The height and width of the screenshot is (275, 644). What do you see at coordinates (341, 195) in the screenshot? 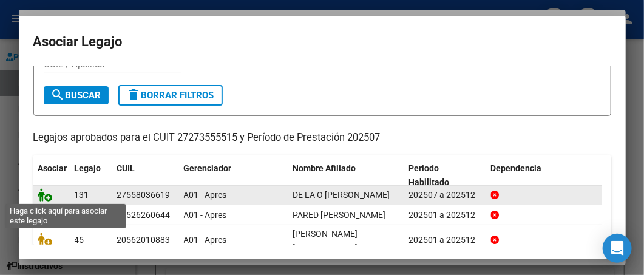
I see `span: DE LA O JULIETA SOFIA` at bounding box center [341, 195].